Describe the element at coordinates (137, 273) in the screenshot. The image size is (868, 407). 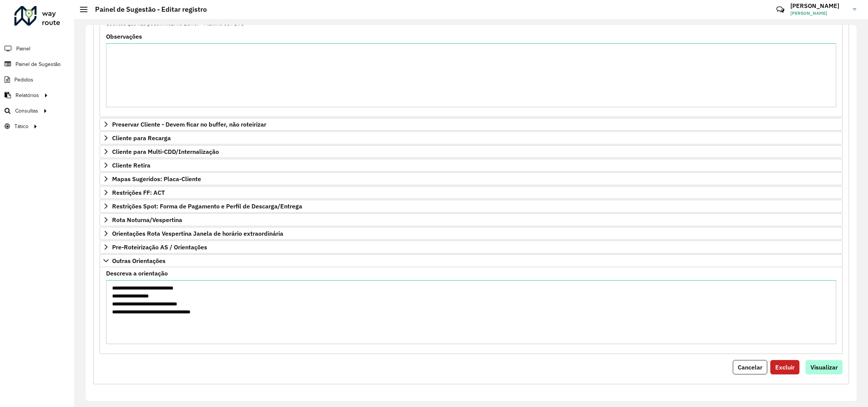
I see `label: Descreva a orientação` at that location.